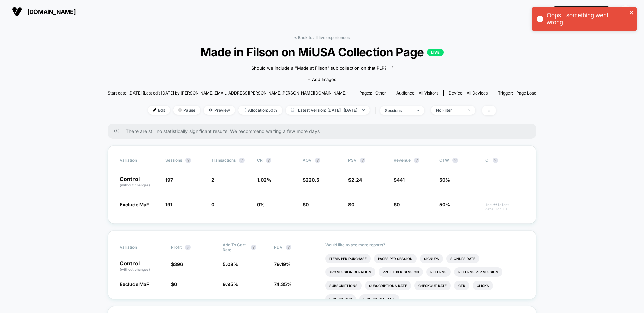 This screenshot has width=644, height=313. What do you see at coordinates (379, 299) in the screenshot?
I see `li: Sign_in_btn Rate` at bounding box center [379, 299].